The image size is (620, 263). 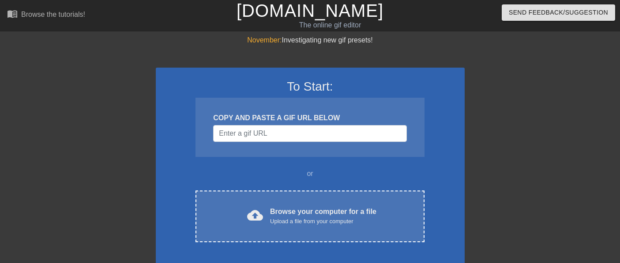 I want to click on a: Browse the tutorials!, so click(x=46, y=15).